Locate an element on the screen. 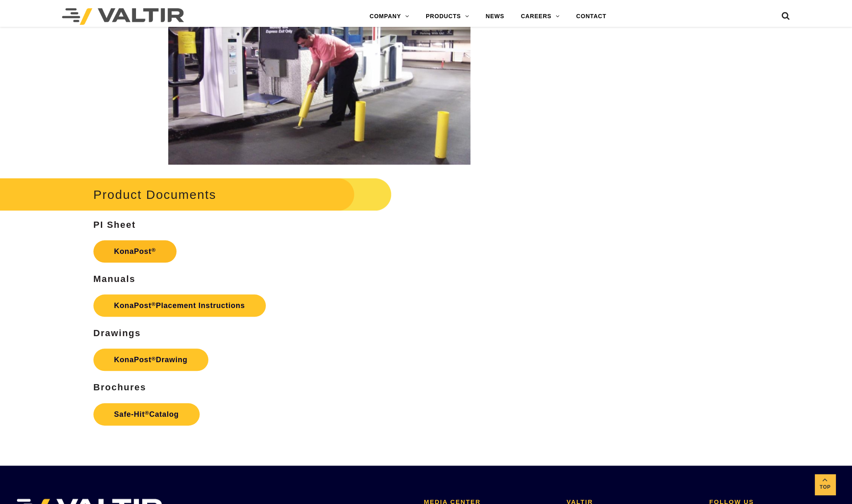 This screenshot has width=852, height=504. a: Top is located at coordinates (825, 484).